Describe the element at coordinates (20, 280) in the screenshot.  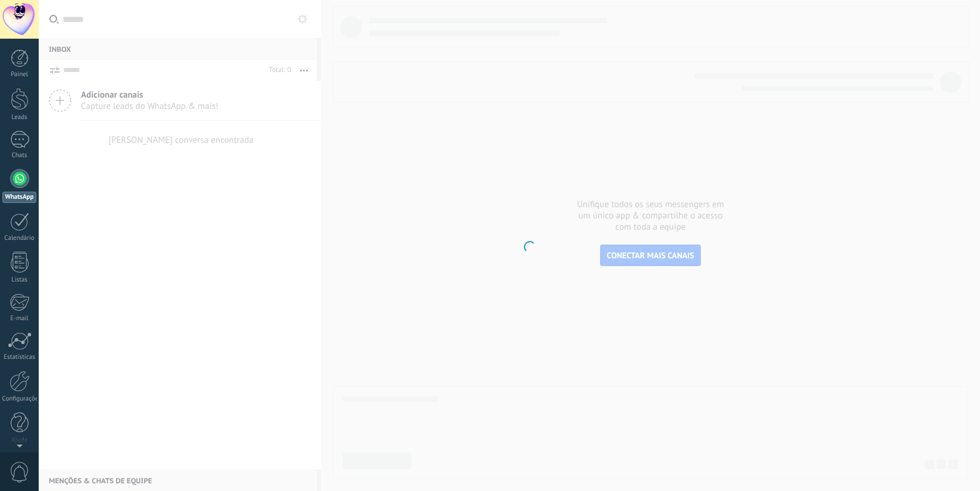
I see `div: Listas` at that location.